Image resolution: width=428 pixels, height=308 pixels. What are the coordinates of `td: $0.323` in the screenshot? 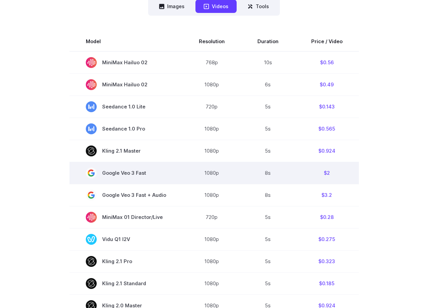 It's located at (327, 261).